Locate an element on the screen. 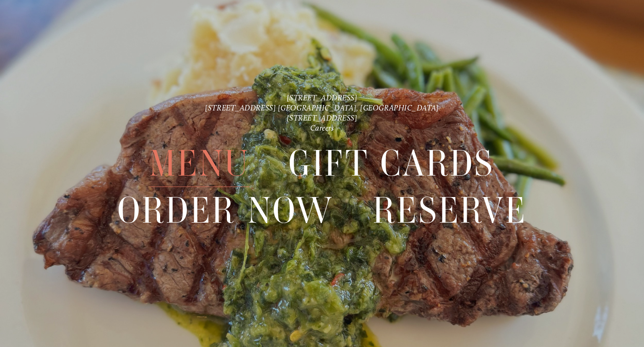 Image resolution: width=644 pixels, height=347 pixels. span: Gift Cards is located at coordinates (392, 163).